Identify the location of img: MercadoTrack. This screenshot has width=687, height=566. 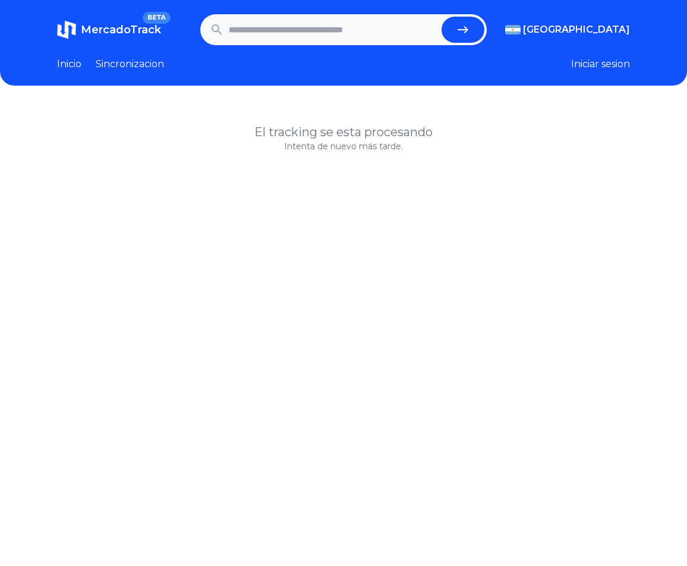
(67, 30).